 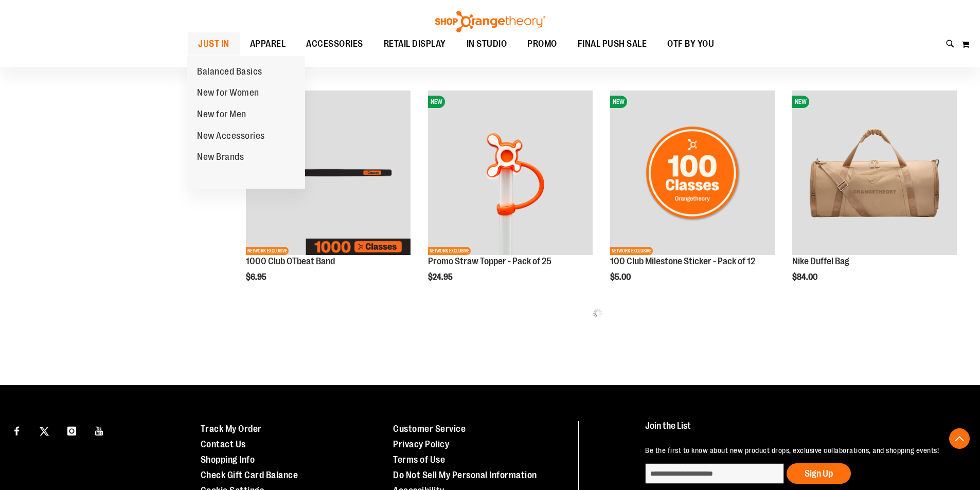 I want to click on a: Nike Duffel BagNEW, so click(x=875, y=173).